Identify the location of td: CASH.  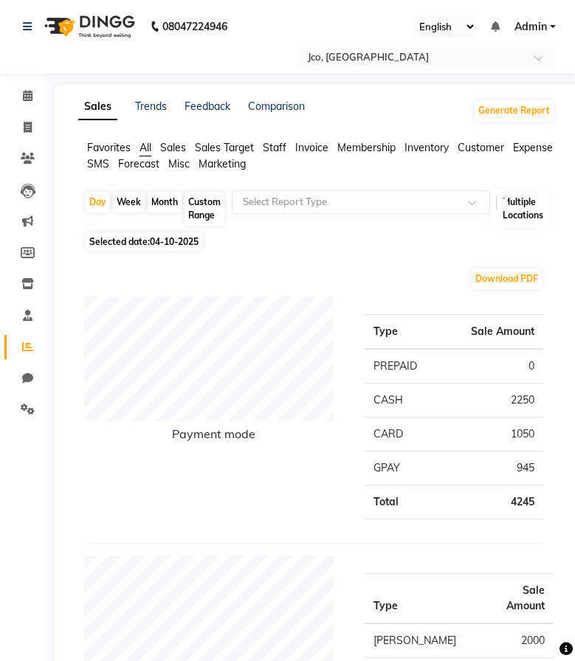
(403, 401).